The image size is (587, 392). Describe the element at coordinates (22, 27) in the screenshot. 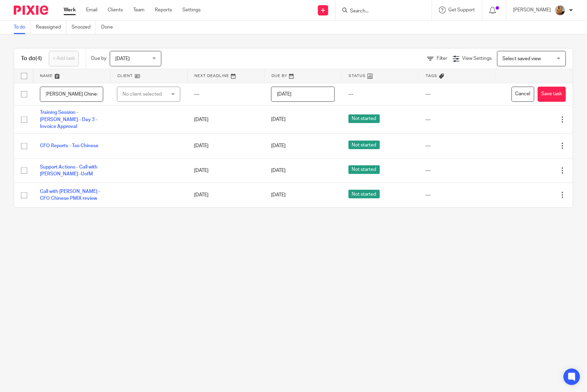

I see `a: To do` at that location.